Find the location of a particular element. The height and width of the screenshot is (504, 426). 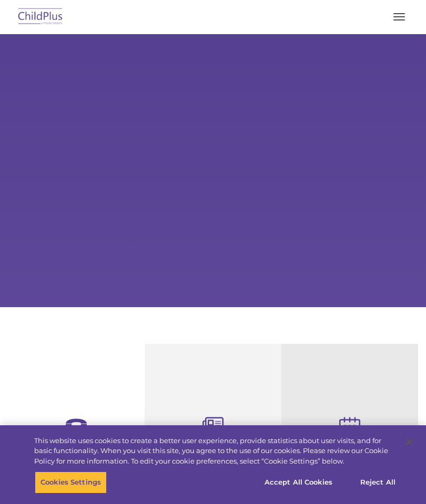

button: Close is located at coordinates (409, 442).